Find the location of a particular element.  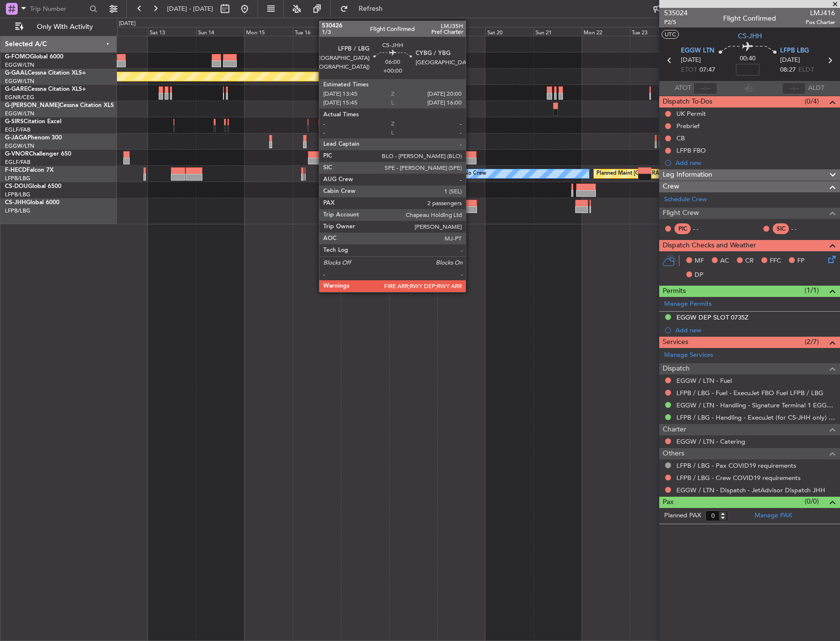

span: Charter is located at coordinates (674, 430).